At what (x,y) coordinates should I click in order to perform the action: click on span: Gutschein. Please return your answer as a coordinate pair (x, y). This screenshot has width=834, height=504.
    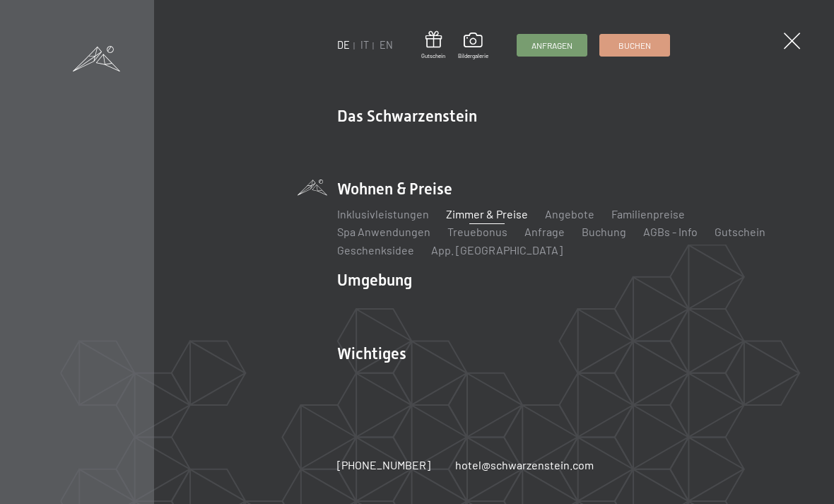
    Looking at the image, I should click on (433, 56).